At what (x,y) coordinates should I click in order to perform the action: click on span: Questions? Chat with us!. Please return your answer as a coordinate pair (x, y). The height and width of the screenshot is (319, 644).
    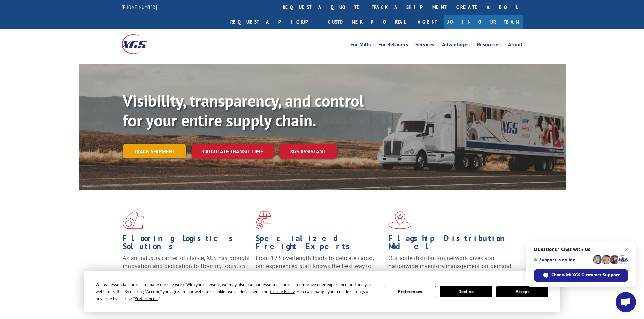
    Looking at the image, I should click on (581, 250).